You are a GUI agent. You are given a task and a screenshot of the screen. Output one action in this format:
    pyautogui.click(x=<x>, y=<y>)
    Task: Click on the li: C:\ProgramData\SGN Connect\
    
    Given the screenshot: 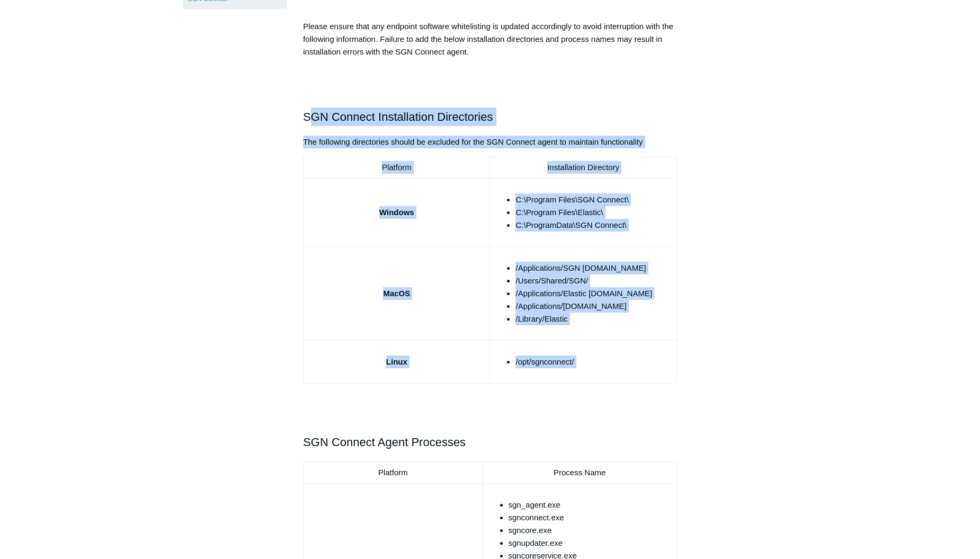 What is the action you would take?
    pyautogui.click(x=594, y=225)
    